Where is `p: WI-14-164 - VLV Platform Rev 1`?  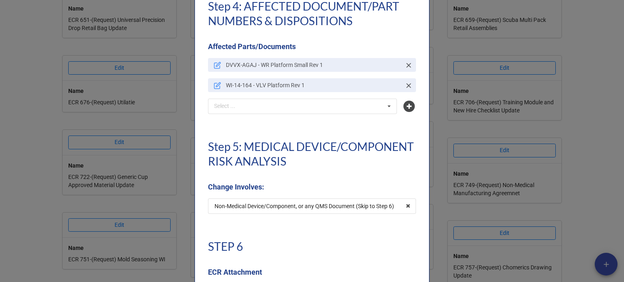 p: WI-14-164 - VLV Platform Rev 1 is located at coordinates (314, 85).